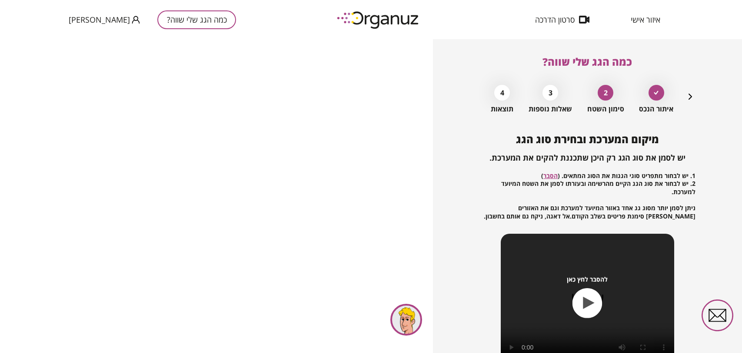 This screenshot has height=353, width=742. I want to click on span: כמה הגג שלי שווה?, so click(587, 61).